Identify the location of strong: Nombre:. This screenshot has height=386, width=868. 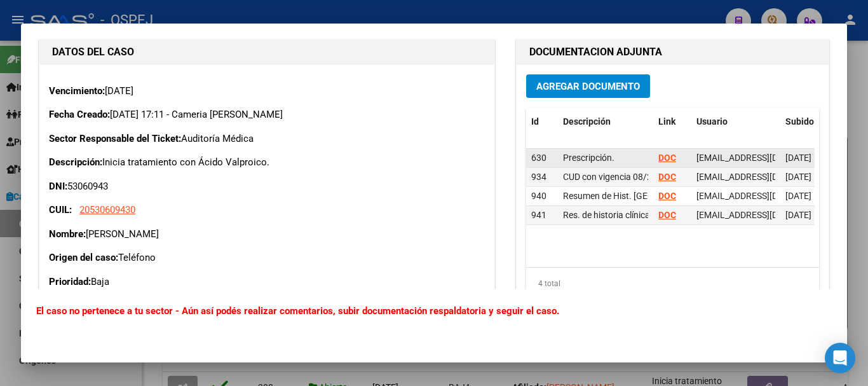
(67, 234).